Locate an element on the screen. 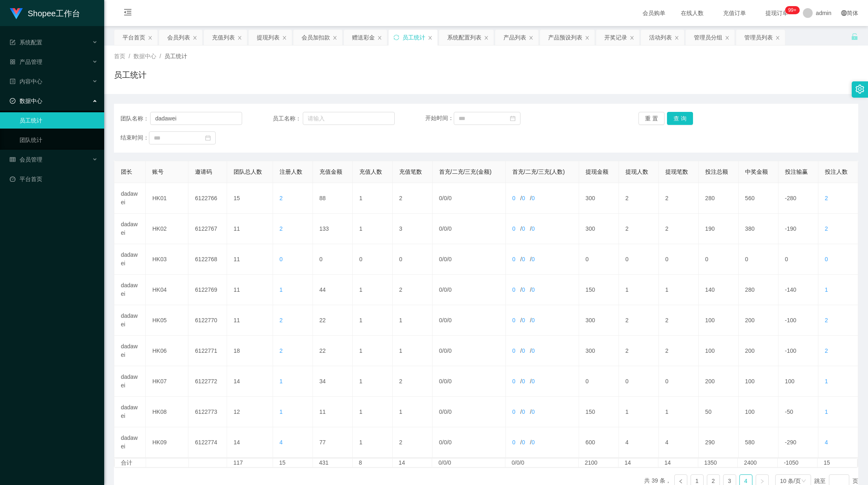 Image resolution: width=868 pixels, height=485 pixels. a: 图标: dashboard平台首页 is located at coordinates (54, 179).